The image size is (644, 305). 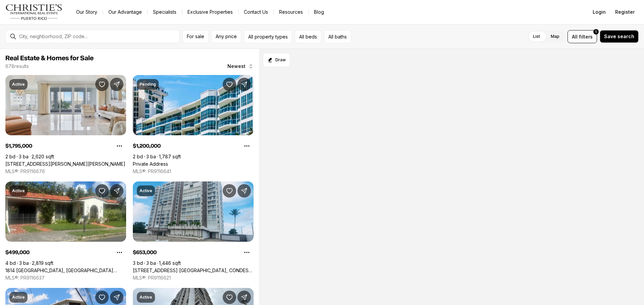 I want to click on a: 1754 MCCLEARY AVE #602, SAN JUAN PR, 00911, so click(x=65, y=164).